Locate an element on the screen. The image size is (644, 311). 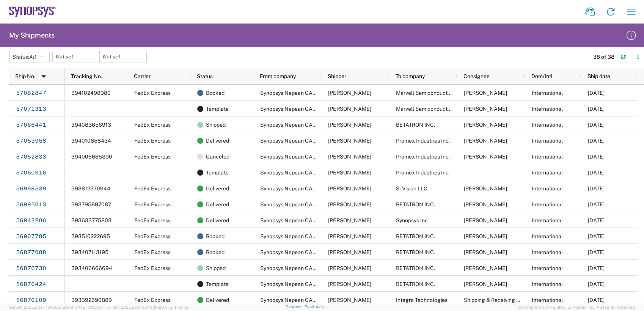
a: 57066441 is located at coordinates (31, 125).